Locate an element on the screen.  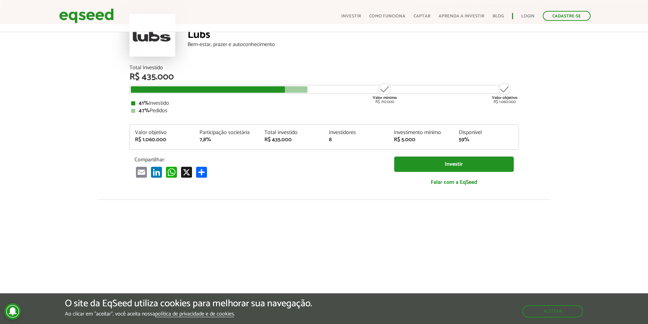
strong: 41% is located at coordinates (144, 103).